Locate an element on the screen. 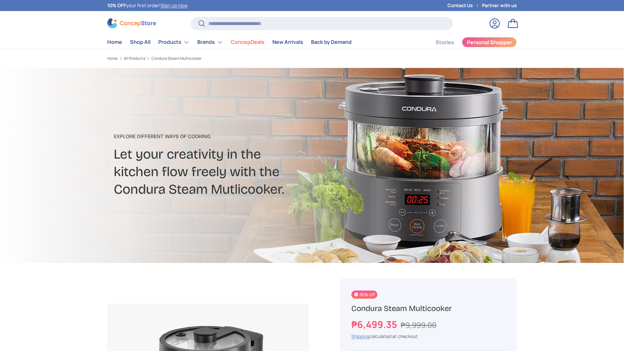  span: Personal Shopper is located at coordinates (490, 42).